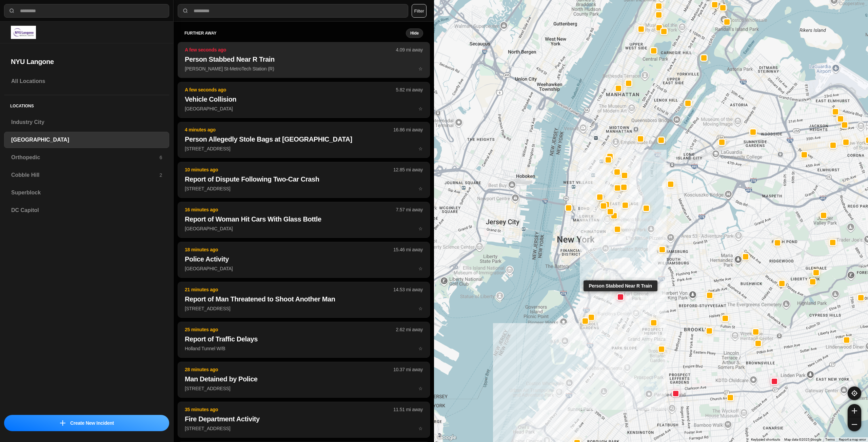 The height and width of the screenshot is (442, 868). I want to click on p: Holland Tunnel W/B, so click(304, 349).